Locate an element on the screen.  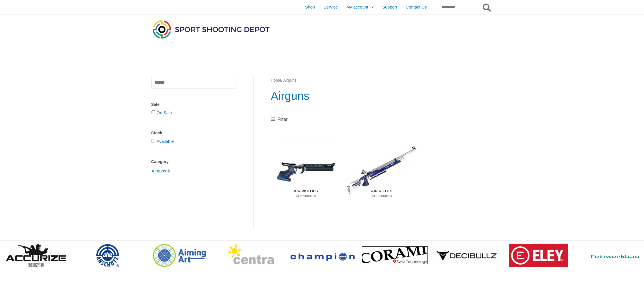
a: Airguns is located at coordinates (159, 170).